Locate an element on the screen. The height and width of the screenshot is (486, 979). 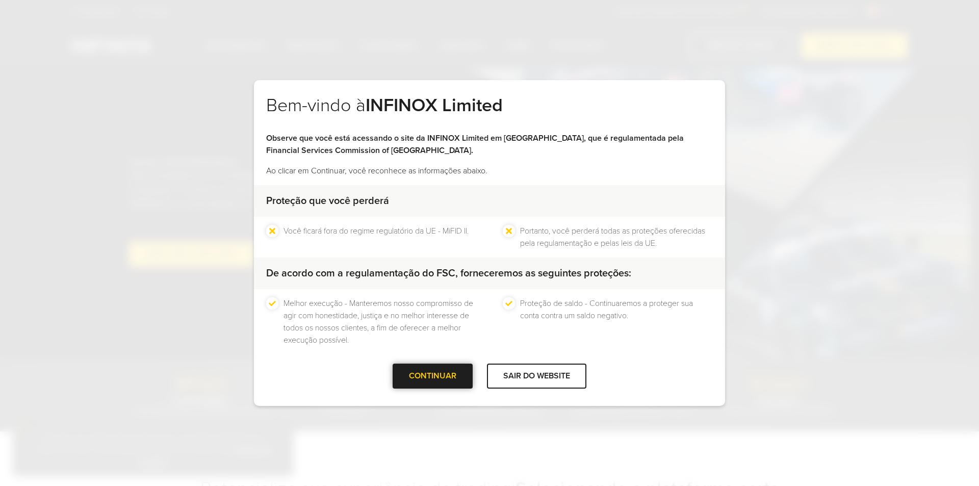
li: Você ficará fora do regime regulatório da UE - MiFID II. is located at coordinates (376, 237).